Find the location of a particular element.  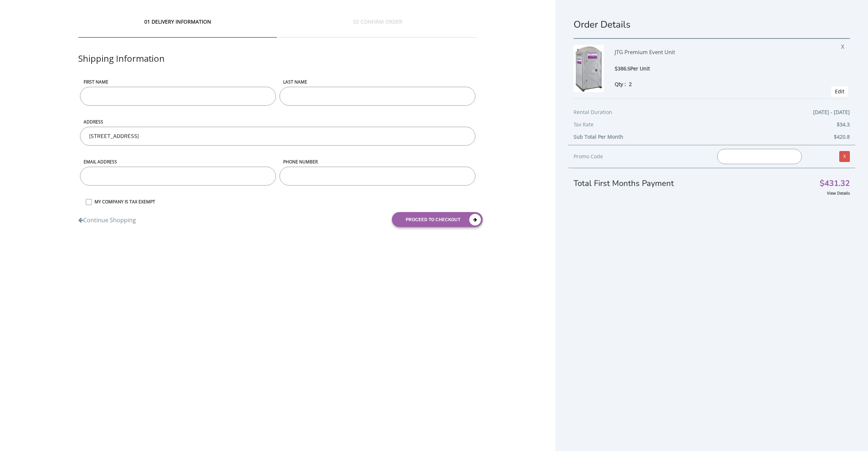

label: Email address is located at coordinates (178, 161).